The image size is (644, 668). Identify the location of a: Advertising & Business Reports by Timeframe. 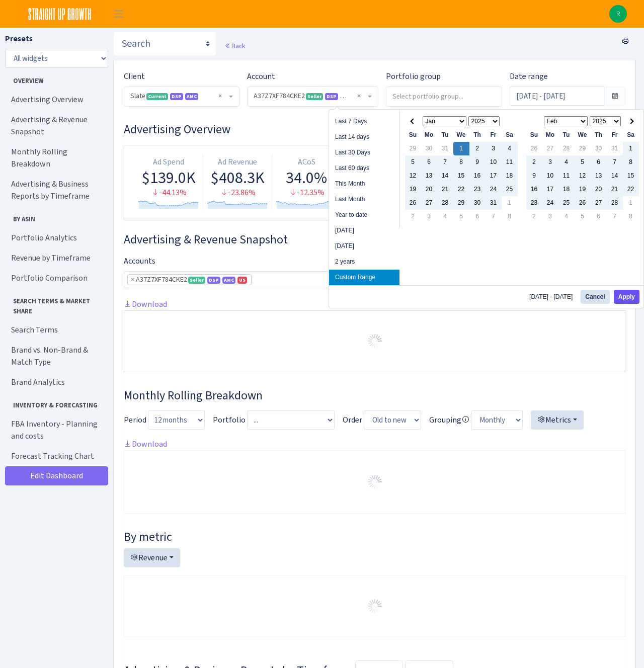
(56, 190).